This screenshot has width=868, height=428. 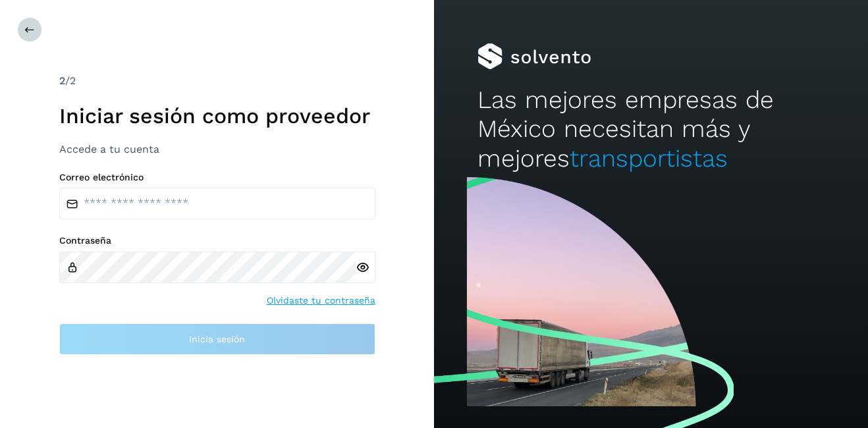 I want to click on label: Correo electrónico, so click(x=217, y=177).